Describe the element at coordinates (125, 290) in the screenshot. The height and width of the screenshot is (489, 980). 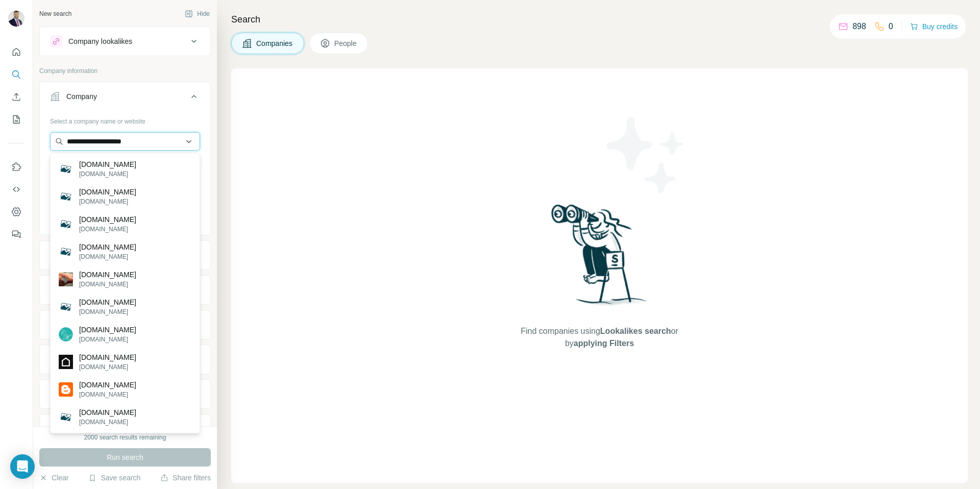
I see `button: HQ location` at that location.